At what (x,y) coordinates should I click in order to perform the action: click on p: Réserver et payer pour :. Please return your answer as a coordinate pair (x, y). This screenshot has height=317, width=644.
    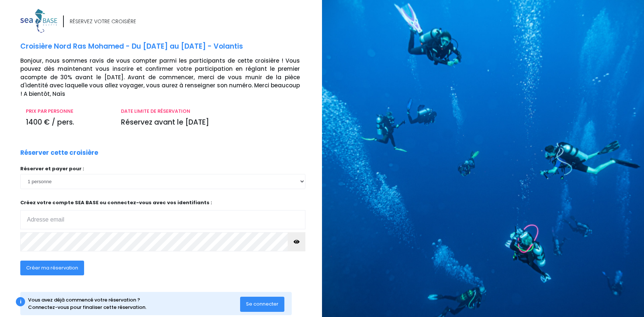
    Looking at the image, I should click on (163, 169).